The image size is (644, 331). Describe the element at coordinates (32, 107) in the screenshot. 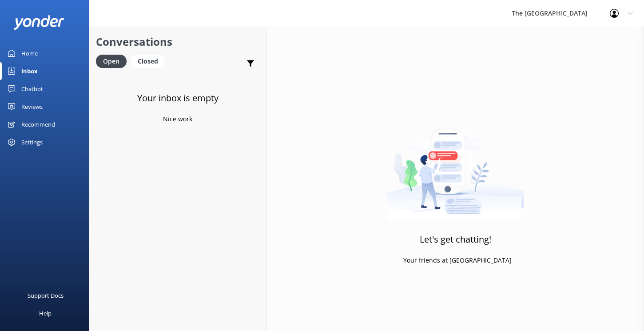

I see `div: Reviews` at that location.